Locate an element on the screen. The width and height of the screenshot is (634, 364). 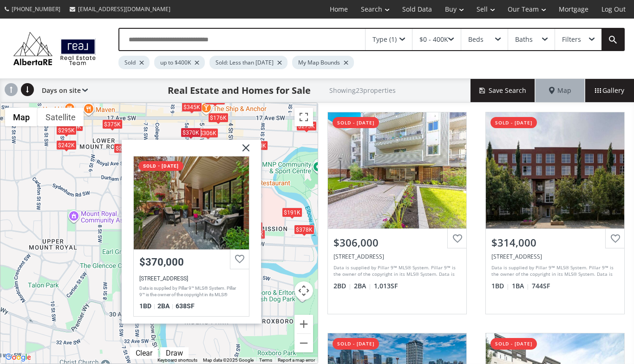
button: Zoom out is located at coordinates (304, 343).